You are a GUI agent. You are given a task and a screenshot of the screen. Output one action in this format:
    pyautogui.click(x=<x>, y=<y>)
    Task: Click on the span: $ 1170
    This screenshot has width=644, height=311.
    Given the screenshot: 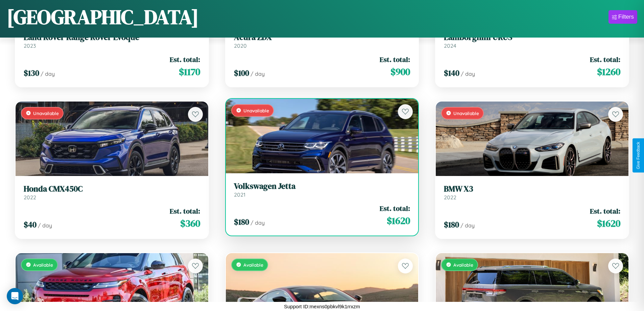 What is the action you would take?
    pyautogui.click(x=189, y=71)
    